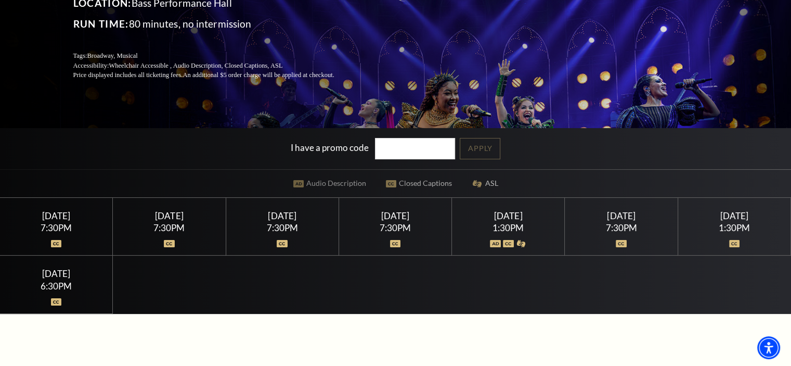 The height and width of the screenshot is (366, 791). Describe the element at coordinates (216, 24) in the screenshot. I see `p: 80 minutes, no intermission` at that location.